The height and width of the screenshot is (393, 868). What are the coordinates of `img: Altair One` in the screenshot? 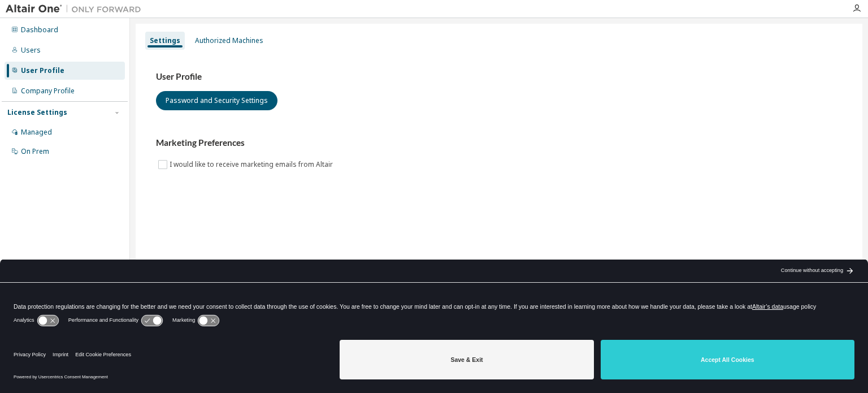 It's located at (76, 9).